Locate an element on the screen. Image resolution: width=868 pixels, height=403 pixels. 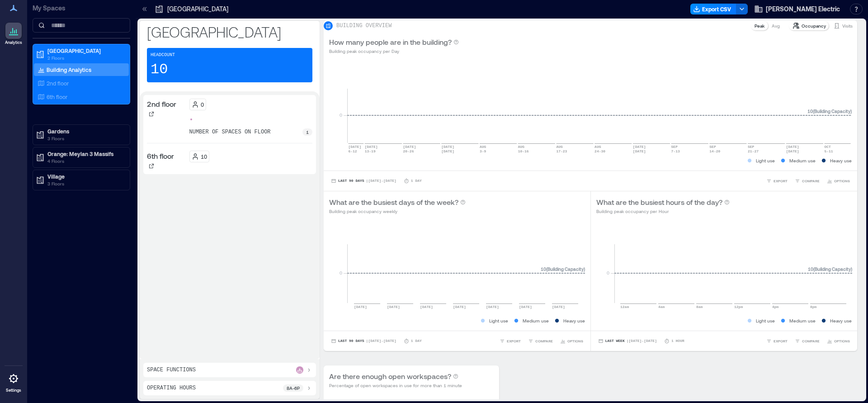
p: Are there enough open workspaces? is located at coordinates (390, 376).